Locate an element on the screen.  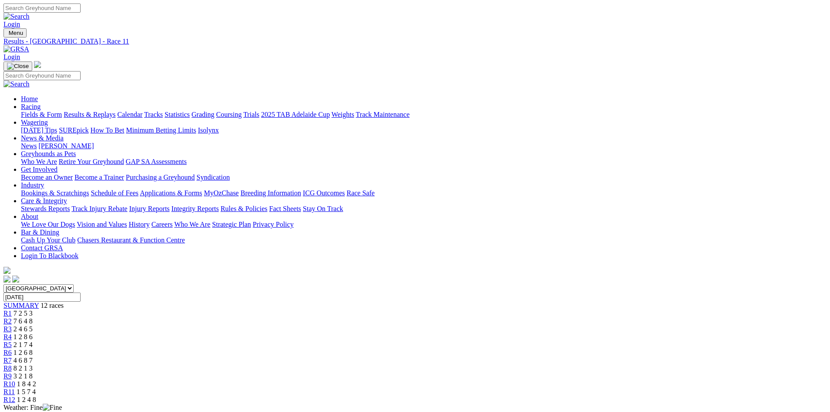
a: Bookings & Scratchings is located at coordinates (55, 193).